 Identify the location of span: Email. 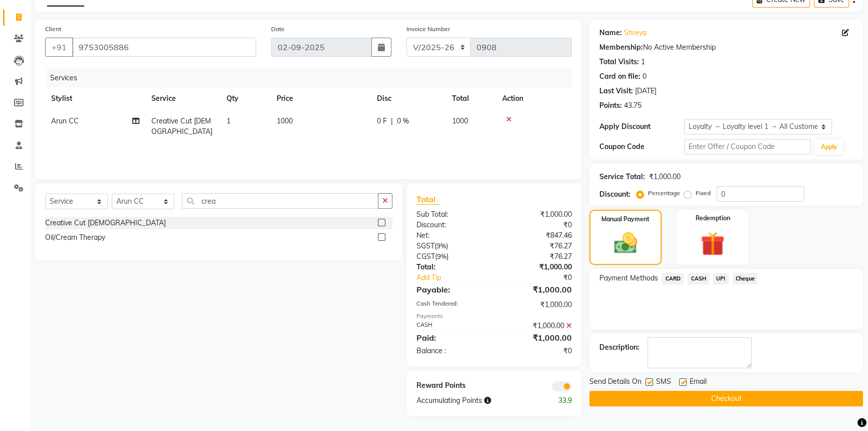
(698, 382).